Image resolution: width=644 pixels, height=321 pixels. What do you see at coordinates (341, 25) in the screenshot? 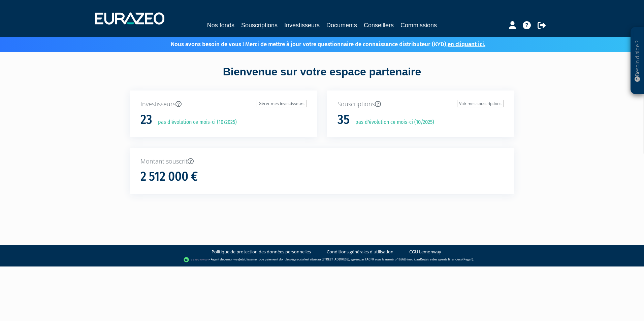
I see `a: Documents` at bounding box center [341, 25].